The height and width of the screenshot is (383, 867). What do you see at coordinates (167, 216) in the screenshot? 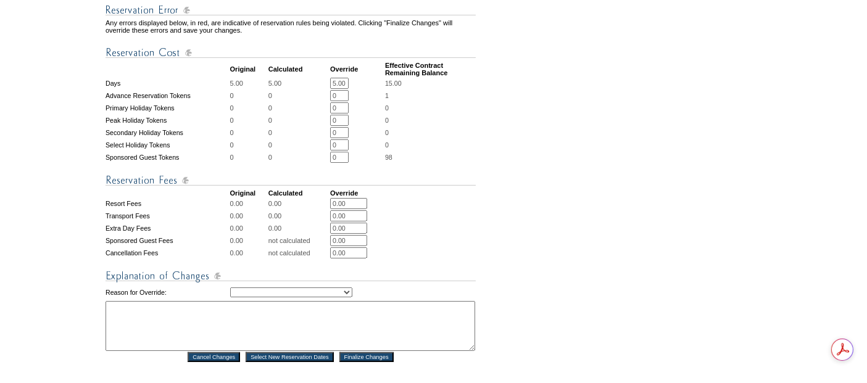
I see `td: Transport Fees` at bounding box center [167, 216].